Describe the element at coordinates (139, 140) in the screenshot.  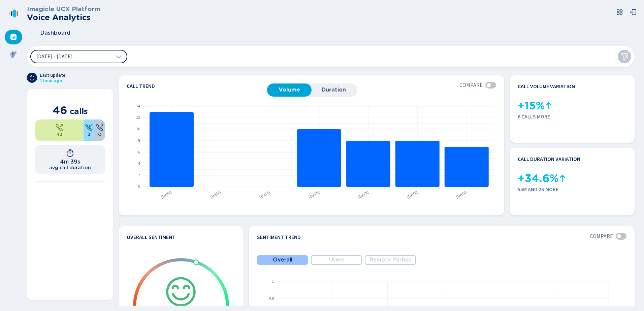
I see `text: 8` at that location.